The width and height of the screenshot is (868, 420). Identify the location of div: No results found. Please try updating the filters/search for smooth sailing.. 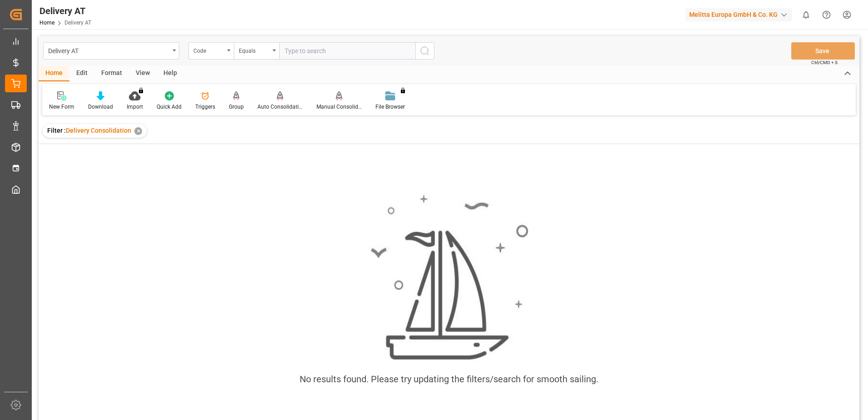
(449, 379).